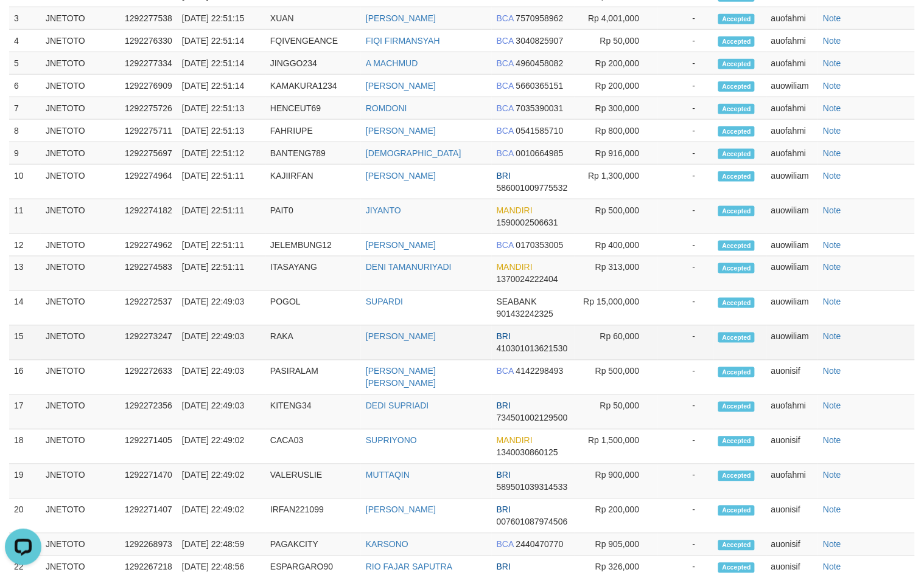 Image resolution: width=924 pixels, height=575 pixels. I want to click on td: Rp 400,000, so click(616, 245).